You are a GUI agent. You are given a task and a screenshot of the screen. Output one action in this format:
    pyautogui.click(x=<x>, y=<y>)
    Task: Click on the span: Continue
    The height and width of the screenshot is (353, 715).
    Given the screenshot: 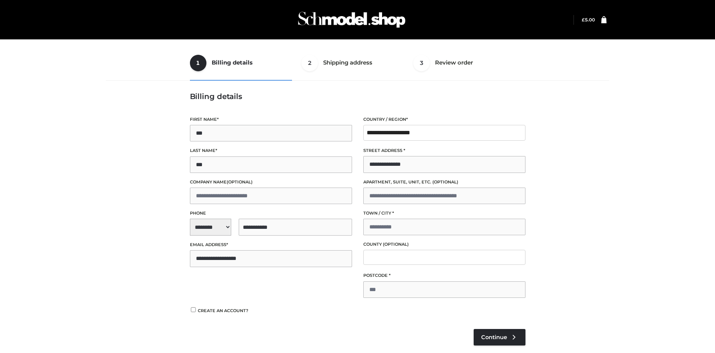 What is the action you would take?
    pyautogui.click(x=494, y=337)
    